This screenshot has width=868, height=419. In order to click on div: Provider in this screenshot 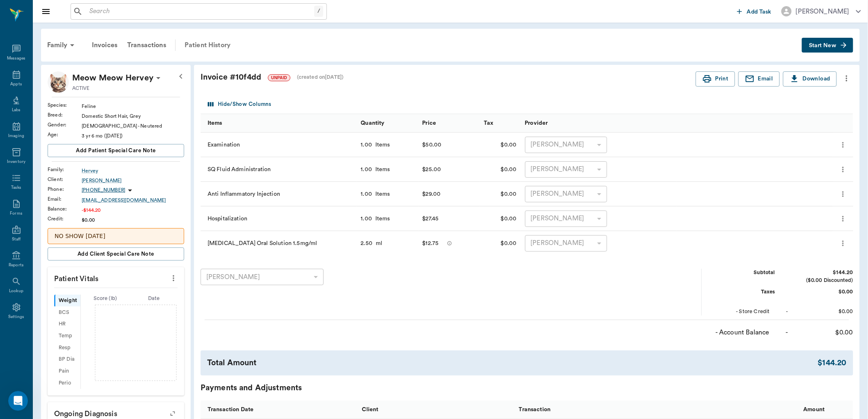, I will do `click(536, 123)`.